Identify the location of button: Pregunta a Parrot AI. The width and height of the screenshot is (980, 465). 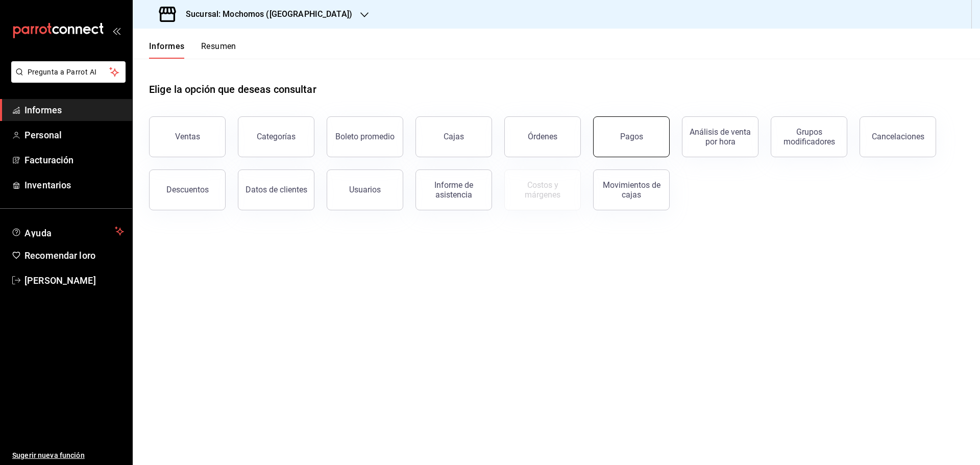
(69, 72).